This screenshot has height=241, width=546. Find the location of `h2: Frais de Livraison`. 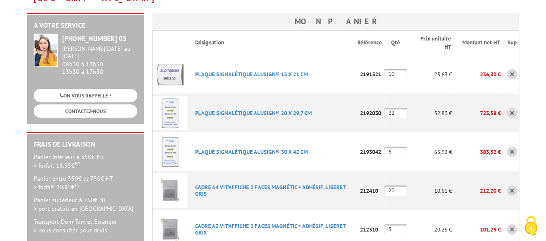

h2: Frais de Livraison is located at coordinates (85, 145).